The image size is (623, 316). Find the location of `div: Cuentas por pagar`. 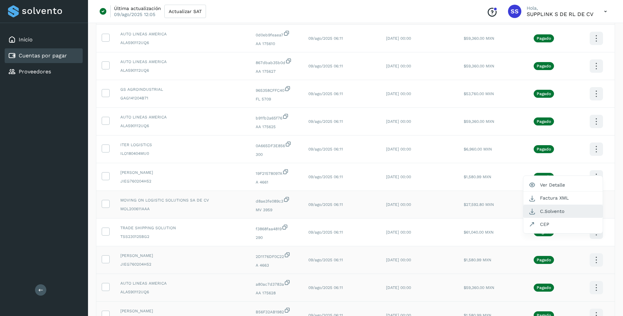

div: Cuentas por pagar is located at coordinates (44, 56).